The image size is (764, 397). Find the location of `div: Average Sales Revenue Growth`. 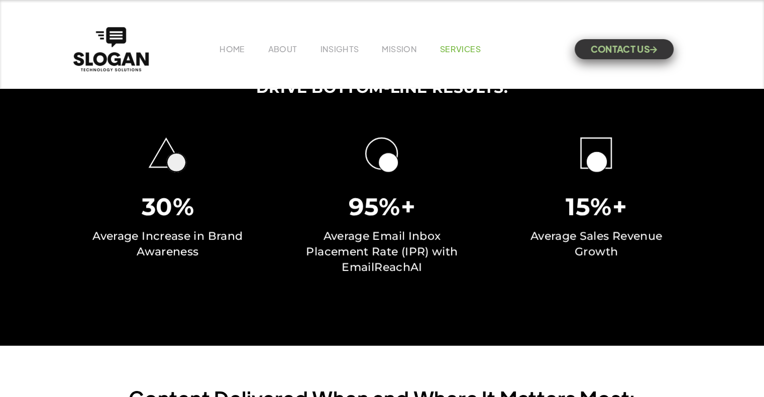

div: Average Sales Revenue Growth is located at coordinates (596, 245).